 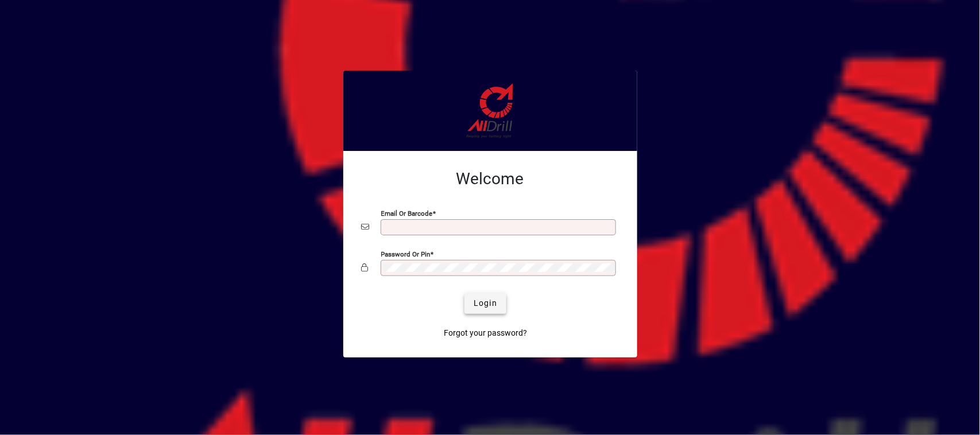 I want to click on mat-label: Email or Barcode, so click(x=407, y=213).